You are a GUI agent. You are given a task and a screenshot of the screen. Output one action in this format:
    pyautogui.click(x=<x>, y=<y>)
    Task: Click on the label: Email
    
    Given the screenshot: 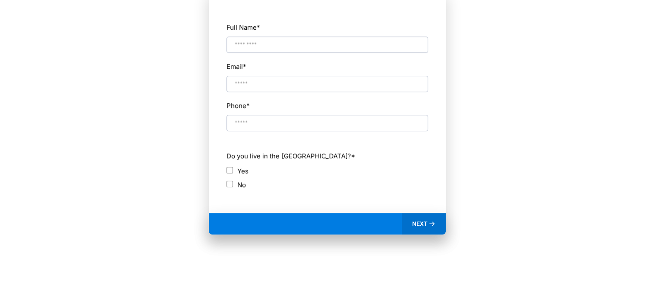 What is the action you would take?
    pyautogui.click(x=236, y=66)
    